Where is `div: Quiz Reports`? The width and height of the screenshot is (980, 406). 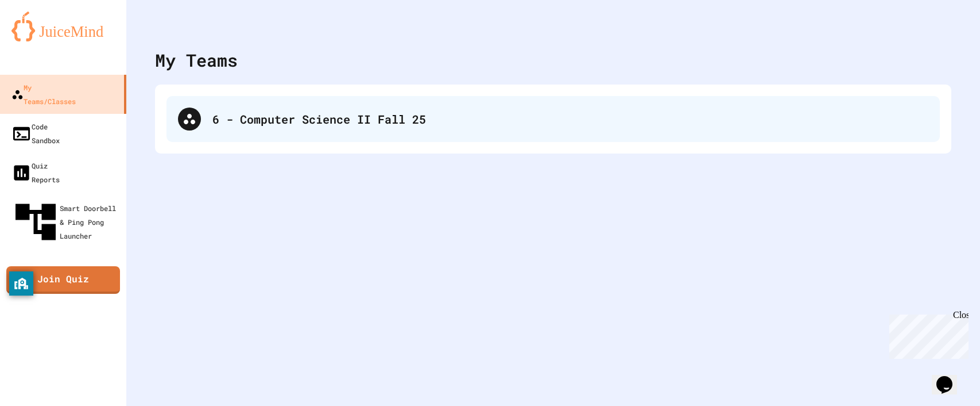
div: Quiz Reports is located at coordinates (36, 172).